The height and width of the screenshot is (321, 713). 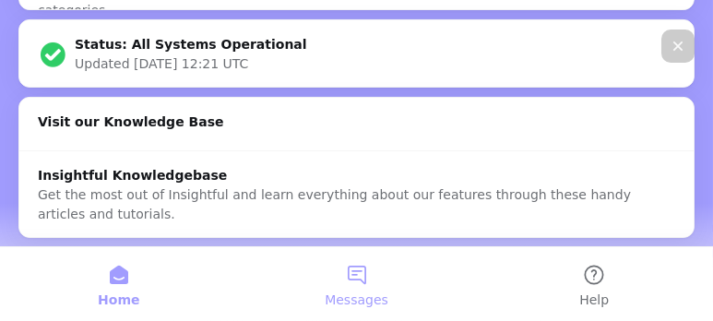 I want to click on div: Close, so click(x=678, y=46).